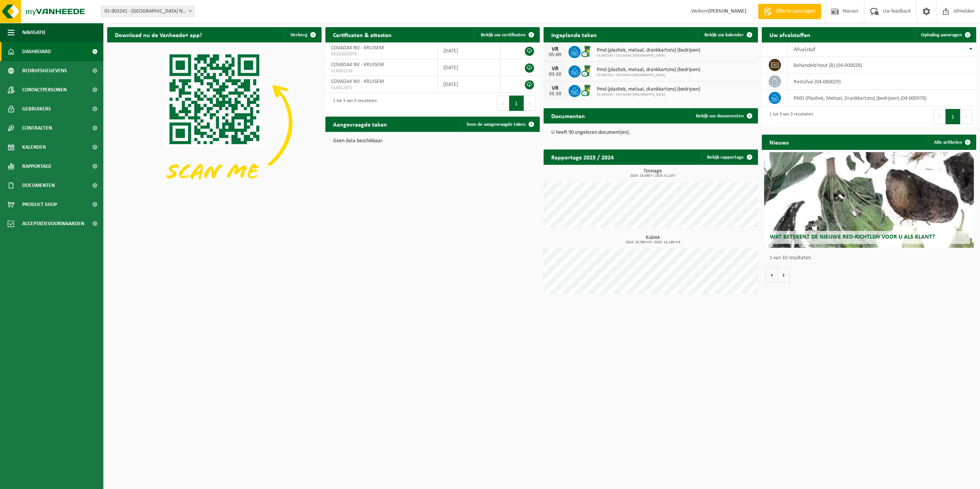 This screenshot has width=980, height=489. I want to click on h2: Documenten, so click(568, 115).